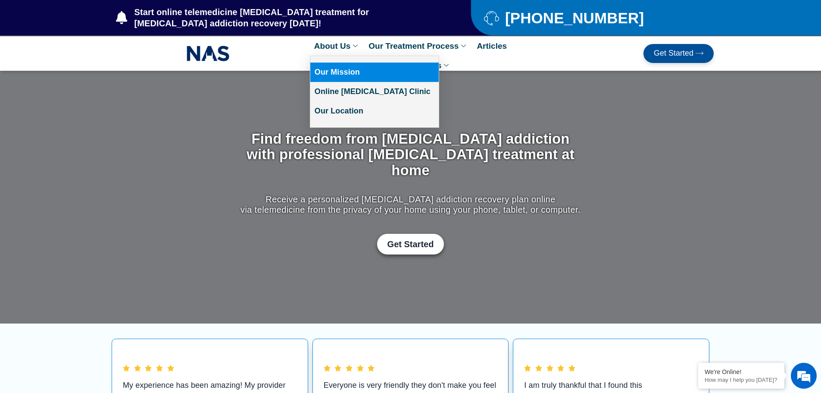 The image size is (821, 393). Describe the element at coordinates (84, 250) in the screenshot. I see `textarea: Type your message and hit 'Enter'` at that location.